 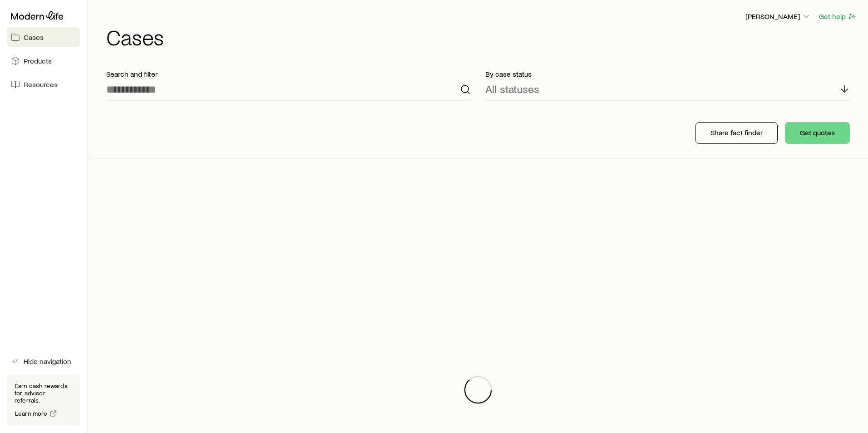 What do you see at coordinates (38, 61) in the screenshot?
I see `span: Products` at bounding box center [38, 61].